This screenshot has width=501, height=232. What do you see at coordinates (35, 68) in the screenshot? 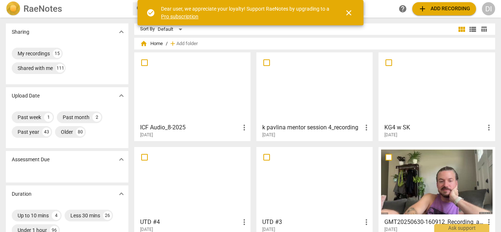
I see `div: Shared with me` at bounding box center [35, 68].